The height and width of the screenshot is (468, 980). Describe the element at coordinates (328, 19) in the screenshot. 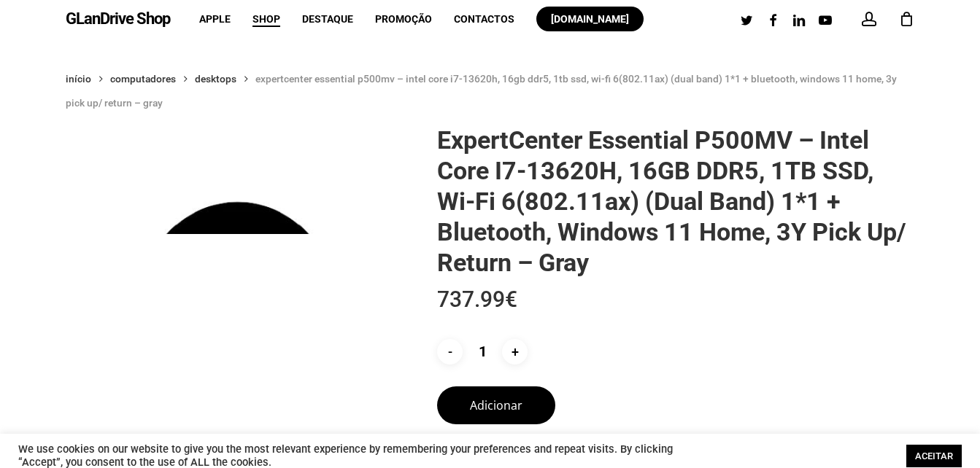

I see `a: Destaque` at that location.